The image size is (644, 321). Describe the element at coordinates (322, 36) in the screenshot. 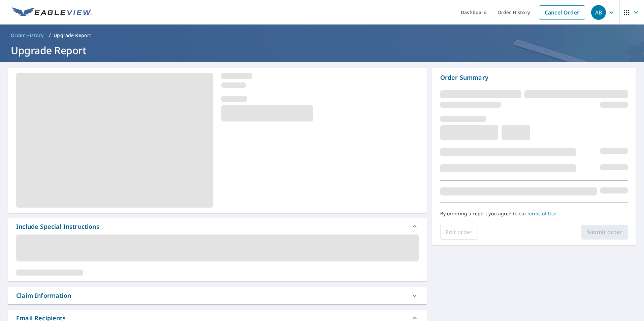

I see `nav: breadcrumb` at that location.